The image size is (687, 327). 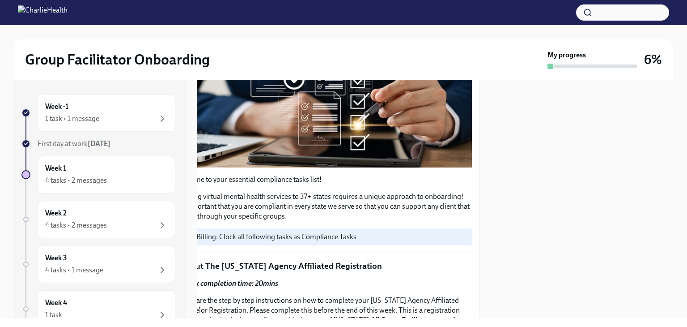 I want to click on a: Week 34 tasks • 1 message, so click(x=98, y=264).